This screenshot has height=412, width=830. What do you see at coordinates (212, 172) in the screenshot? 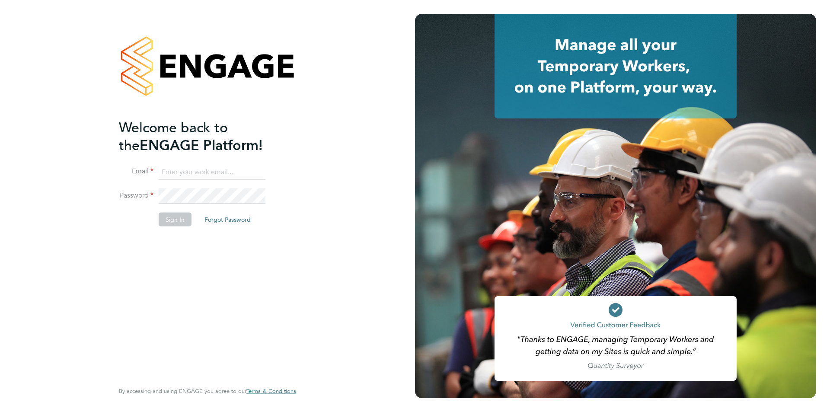
I see `input: Enter your work email...` at bounding box center [212, 172].